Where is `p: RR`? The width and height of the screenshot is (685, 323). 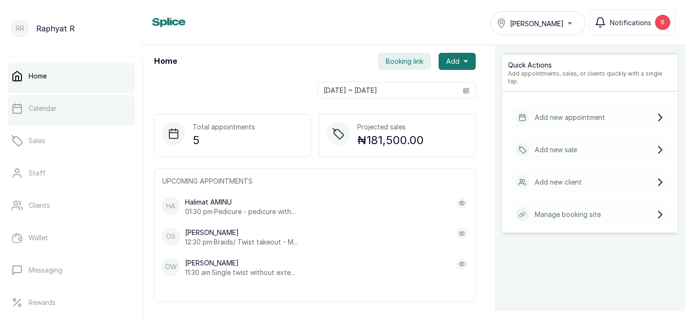
p: RR is located at coordinates (20, 29).